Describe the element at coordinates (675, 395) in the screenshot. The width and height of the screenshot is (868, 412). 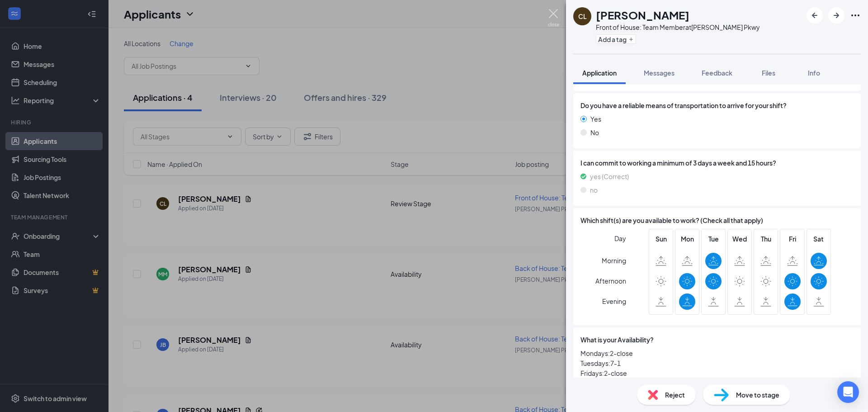
I see `span: Reject` at that location.